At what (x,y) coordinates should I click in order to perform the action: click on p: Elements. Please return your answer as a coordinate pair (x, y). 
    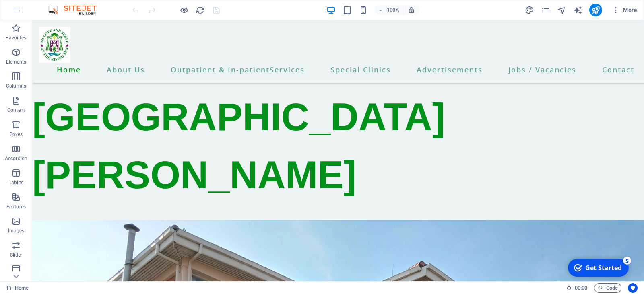
    Looking at the image, I should click on (16, 62).